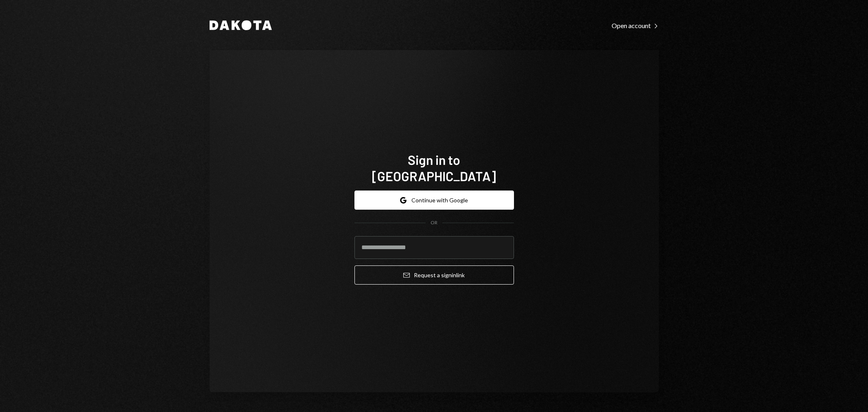 The image size is (868, 412). I want to click on div: Open account, so click(635, 26).